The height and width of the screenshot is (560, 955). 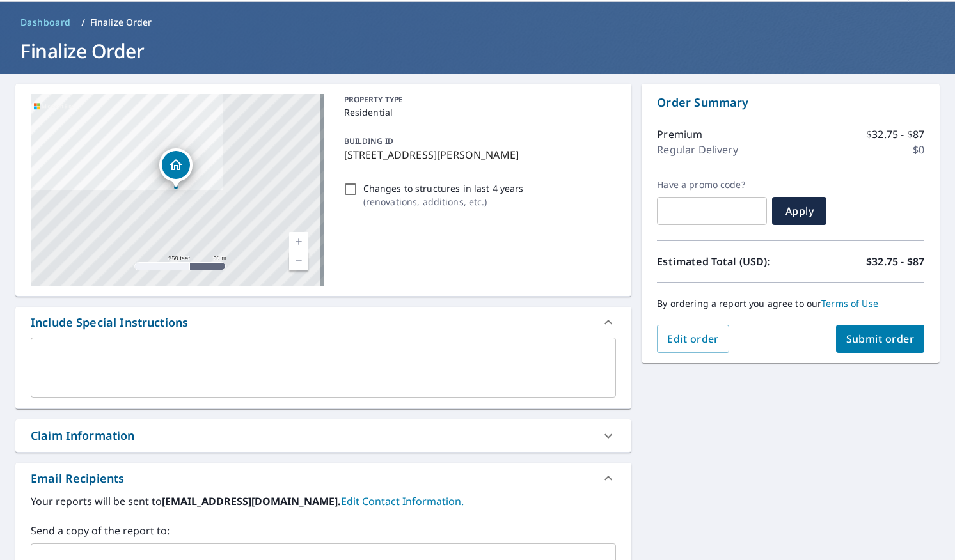 I want to click on span: Edit order, so click(x=693, y=339).